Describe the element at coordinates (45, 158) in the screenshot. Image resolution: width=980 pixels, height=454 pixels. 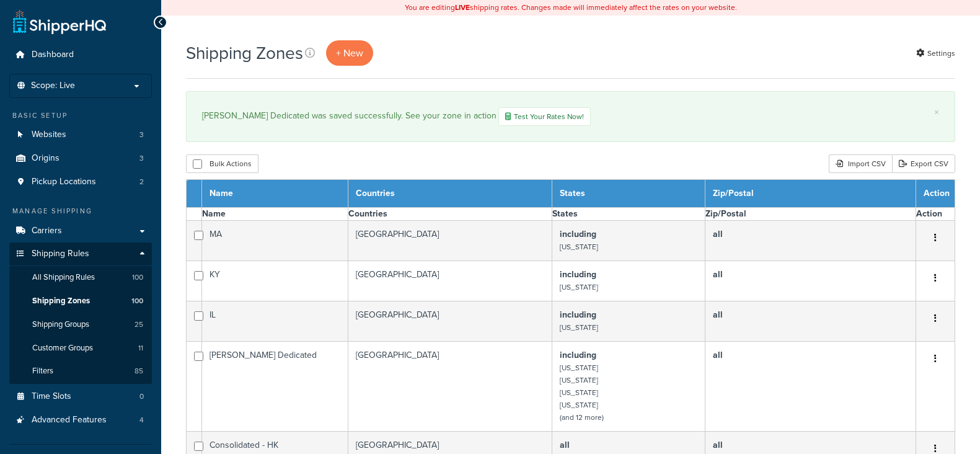
I see `span: Origins` at that location.